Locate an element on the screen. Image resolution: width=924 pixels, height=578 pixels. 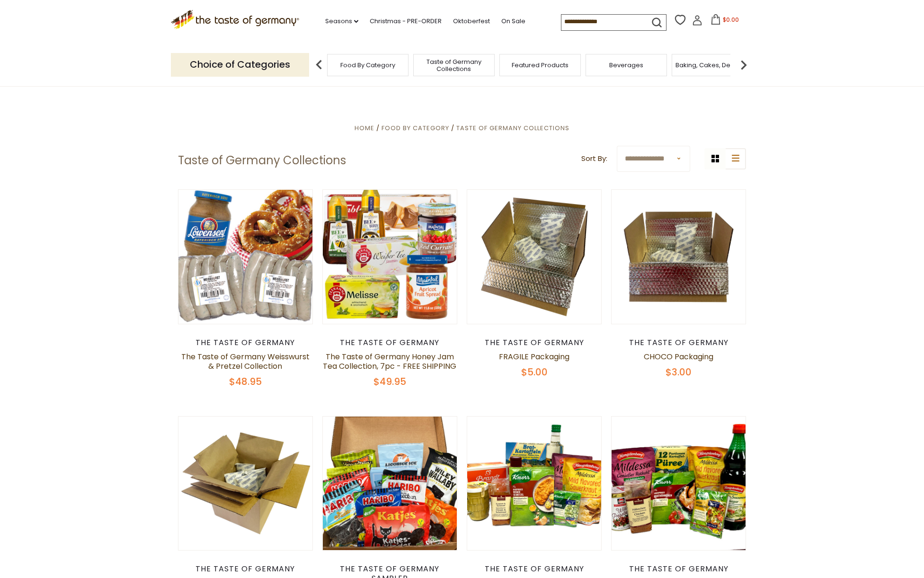
a: Oktoberfest is located at coordinates (471, 21).